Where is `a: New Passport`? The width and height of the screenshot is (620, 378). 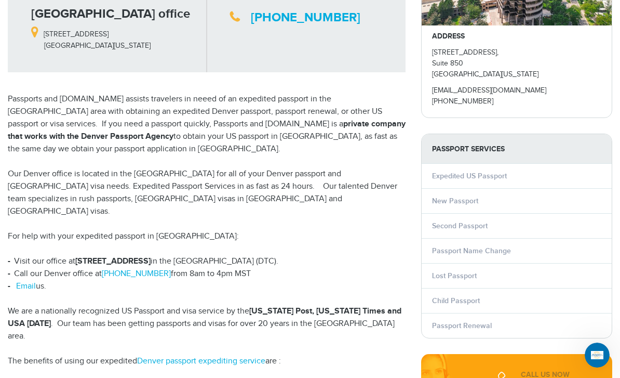
a: New Passport is located at coordinates (455, 200).